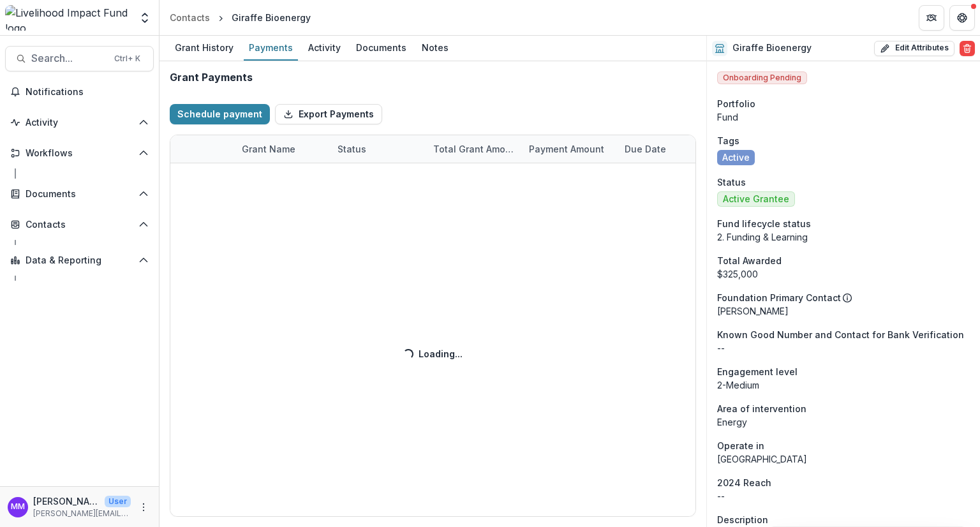 Image resolution: width=980 pixels, height=527 pixels. I want to click on p: Foundation Primary Contact, so click(779, 297).